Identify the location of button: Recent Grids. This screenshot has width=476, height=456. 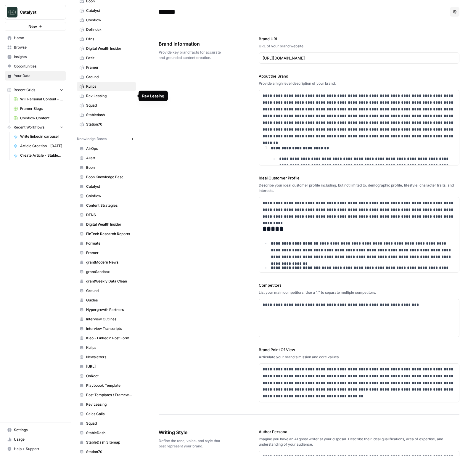
(35, 90).